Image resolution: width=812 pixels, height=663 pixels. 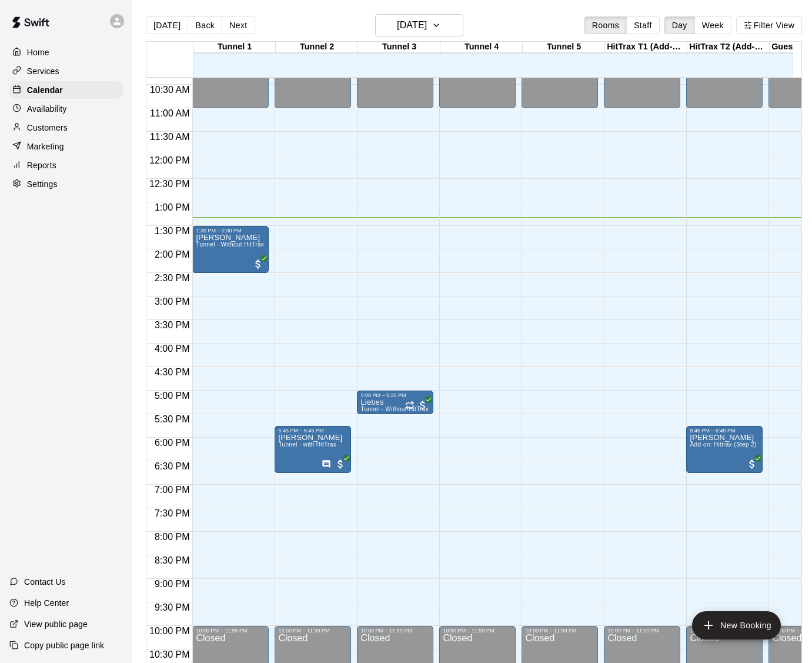 What do you see at coordinates (66, 184) in the screenshot?
I see `div: Settings` at bounding box center [66, 184].